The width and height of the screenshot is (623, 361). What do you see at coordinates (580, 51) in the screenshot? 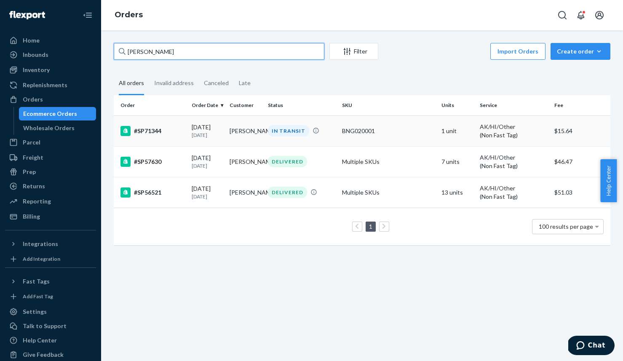
I see `div: Create order` at bounding box center [580, 51].